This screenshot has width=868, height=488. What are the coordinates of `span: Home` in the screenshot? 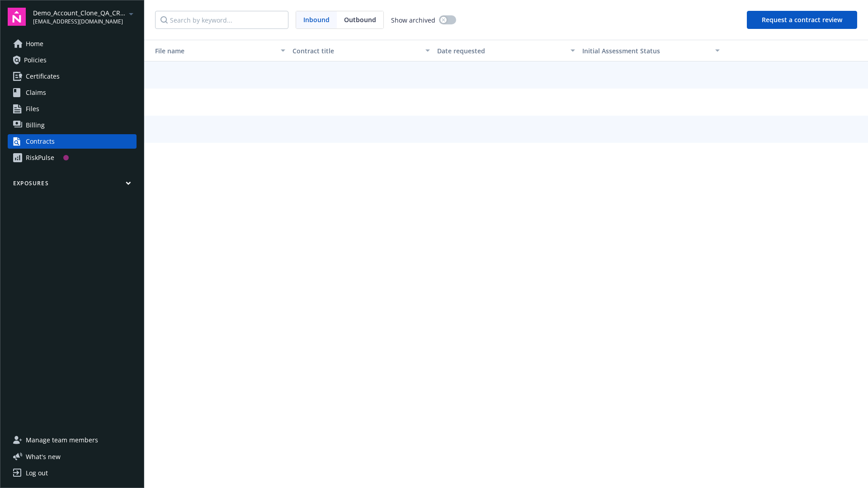 It's located at (35, 44).